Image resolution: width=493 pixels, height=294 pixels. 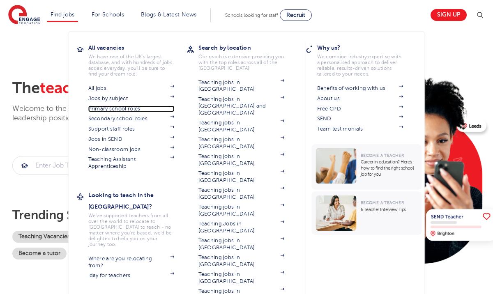 What do you see at coordinates (148, 113) in the screenshot?
I see `p: Welcome to the fastest-growing database of teaching, SEND, support and leadership positions for t...` at bounding box center [148, 113].